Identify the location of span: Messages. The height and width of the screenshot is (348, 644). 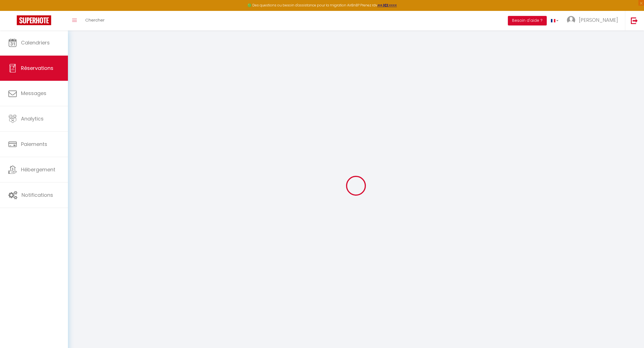
(34, 93).